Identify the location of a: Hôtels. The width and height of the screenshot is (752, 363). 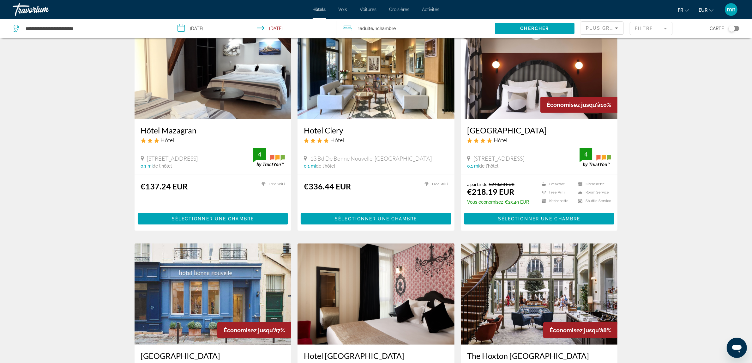
(319, 9).